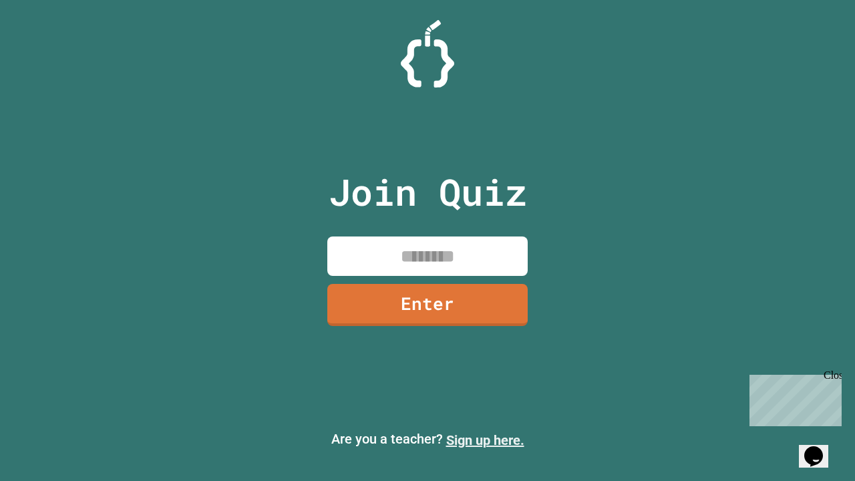 The height and width of the screenshot is (481, 855). Describe the element at coordinates (49, 45) in the screenshot. I see `div: Chat with us now!Close` at that location.